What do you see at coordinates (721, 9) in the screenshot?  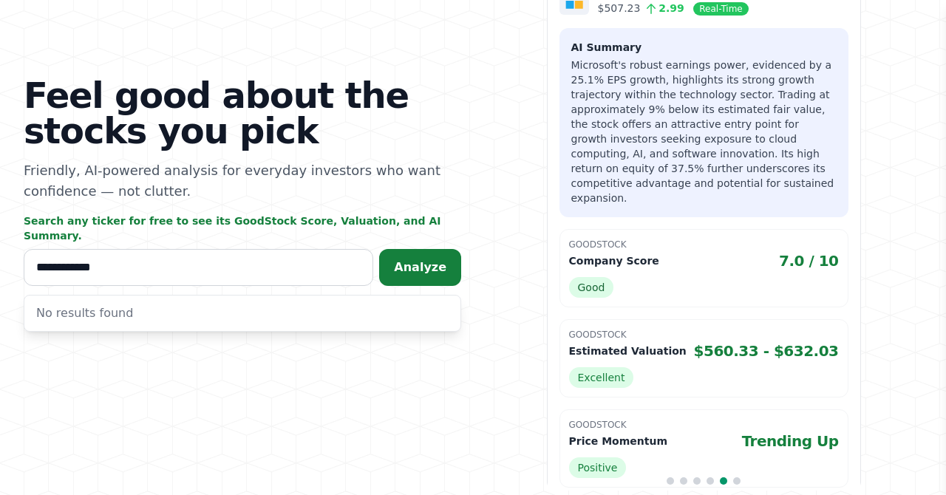 I see `span: Real-Time` at bounding box center [721, 9].